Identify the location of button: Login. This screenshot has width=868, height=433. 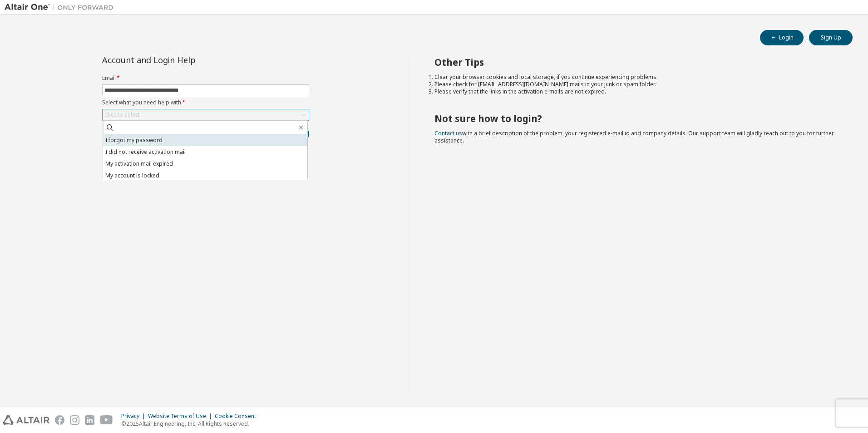
(782, 38).